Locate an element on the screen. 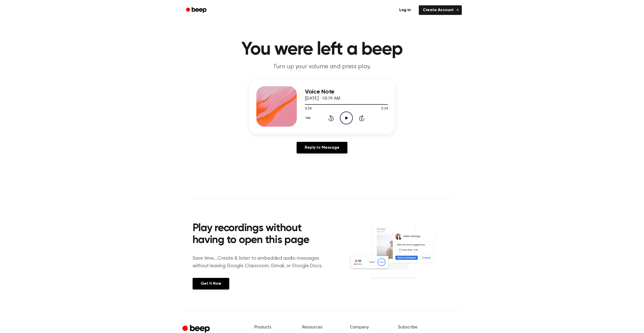 This screenshot has width=644, height=333. a: Create Account is located at coordinates (440, 10).